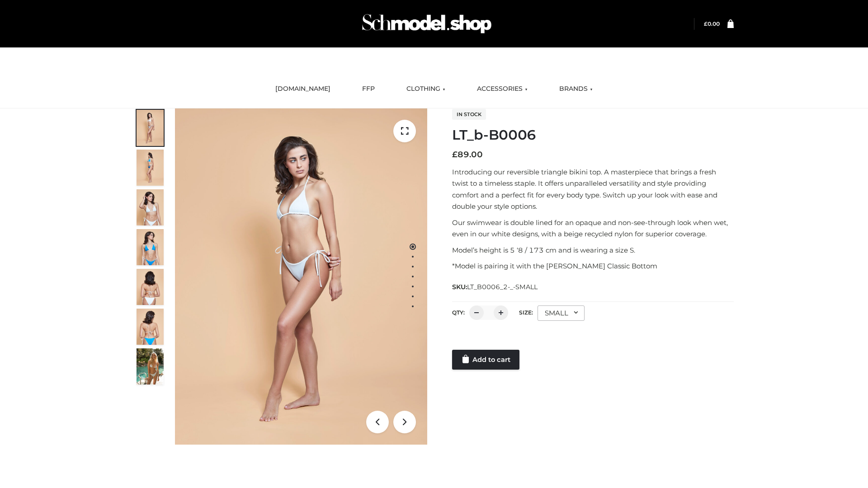 This screenshot has height=488, width=868. I want to click on img: ArielClassicBikiniTop_CloudNine_AzureSky_OW114ECO_1, so click(301, 276).